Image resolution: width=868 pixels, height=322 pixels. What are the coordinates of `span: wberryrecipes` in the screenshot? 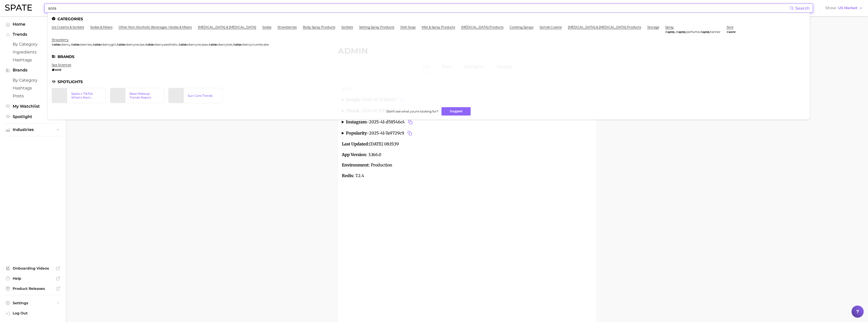 It's located at (197, 44).